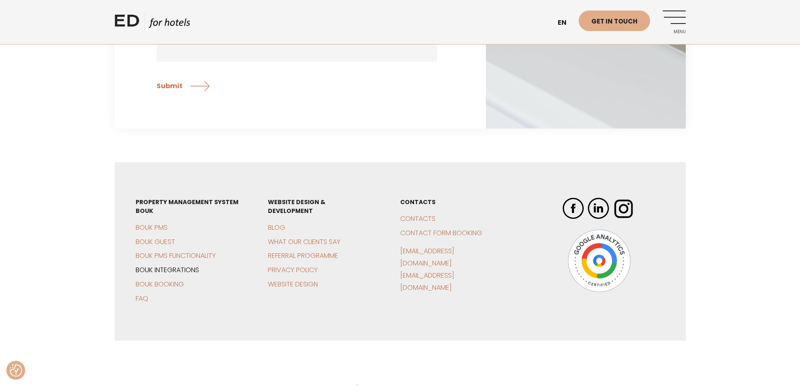 This screenshot has height=386, width=800. Describe the element at coordinates (184, 86) in the screenshot. I see `input: Submit` at that location.